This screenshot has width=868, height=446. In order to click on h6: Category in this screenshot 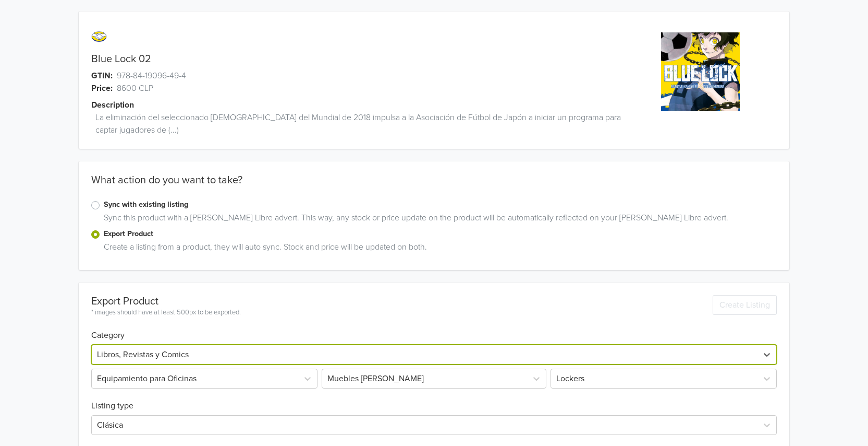, I will do `click(434, 329)`.